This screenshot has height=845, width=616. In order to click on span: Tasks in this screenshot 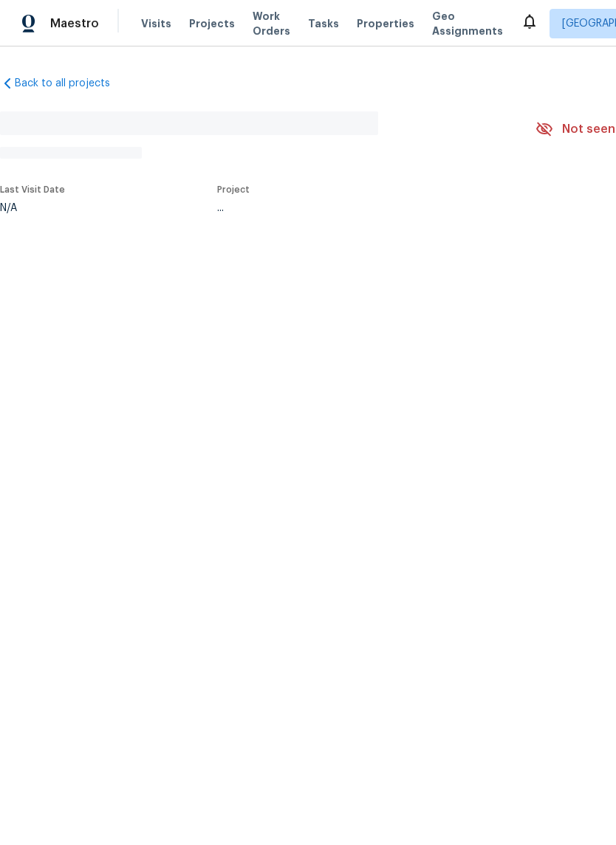, I will do `click(323, 24)`.